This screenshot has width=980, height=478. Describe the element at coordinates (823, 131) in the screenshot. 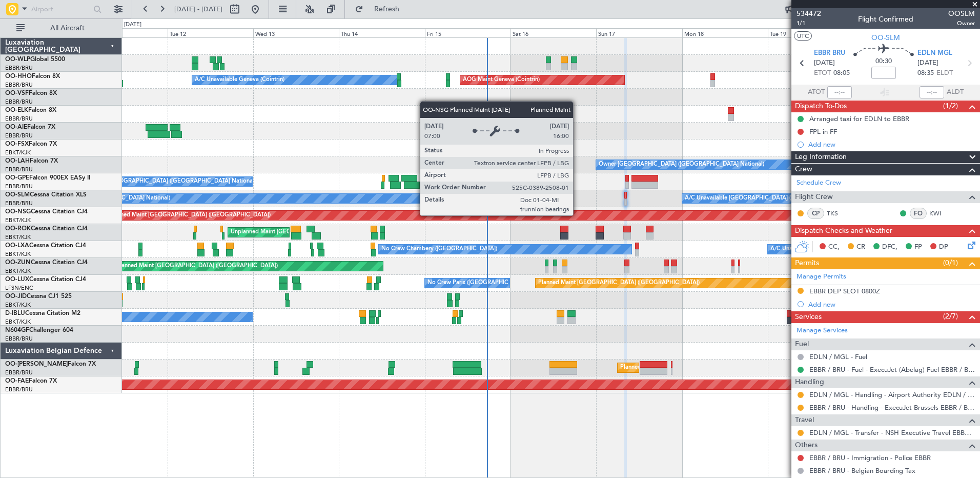

I see `div: FPL in FF` at that location.